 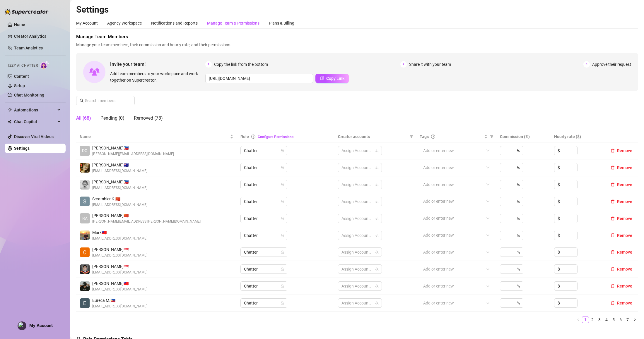 I want to click on div: Removed (78), so click(x=148, y=118).